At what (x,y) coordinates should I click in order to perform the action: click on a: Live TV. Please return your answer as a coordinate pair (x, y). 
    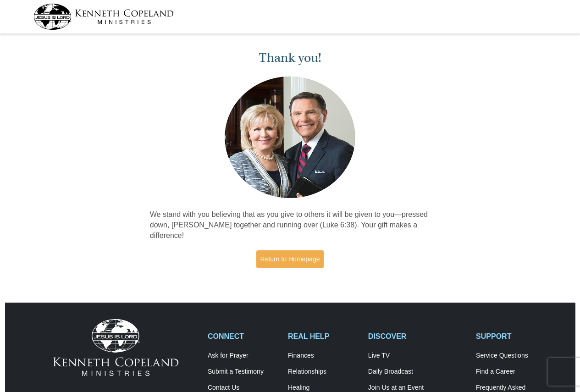
    Looking at the image, I should click on (417, 356).